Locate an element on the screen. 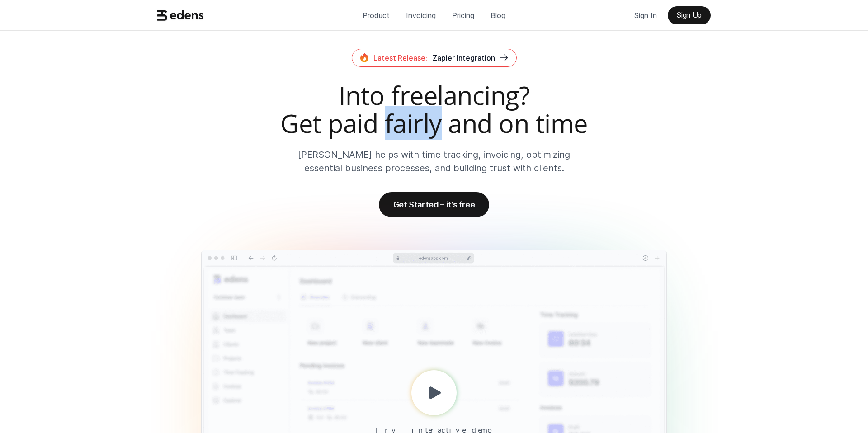 Image resolution: width=868 pixels, height=433 pixels. span: Zapier Integration is located at coordinates (464, 58).